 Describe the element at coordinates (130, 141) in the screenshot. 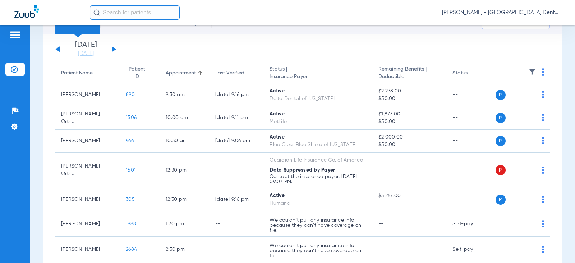

I see `span: 966` at that location.